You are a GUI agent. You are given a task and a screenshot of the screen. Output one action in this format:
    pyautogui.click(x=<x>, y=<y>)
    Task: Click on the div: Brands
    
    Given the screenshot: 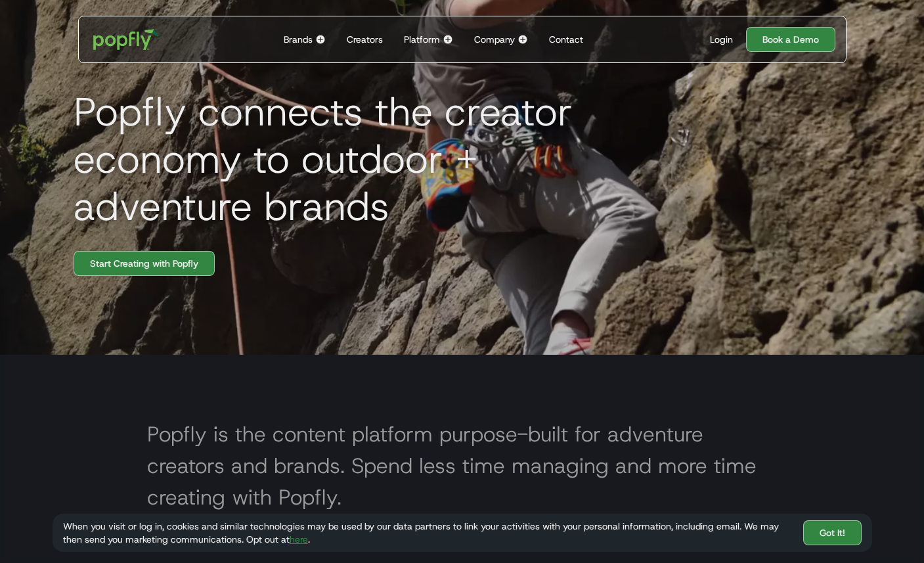 What is the action you would take?
    pyautogui.click(x=298, y=40)
    